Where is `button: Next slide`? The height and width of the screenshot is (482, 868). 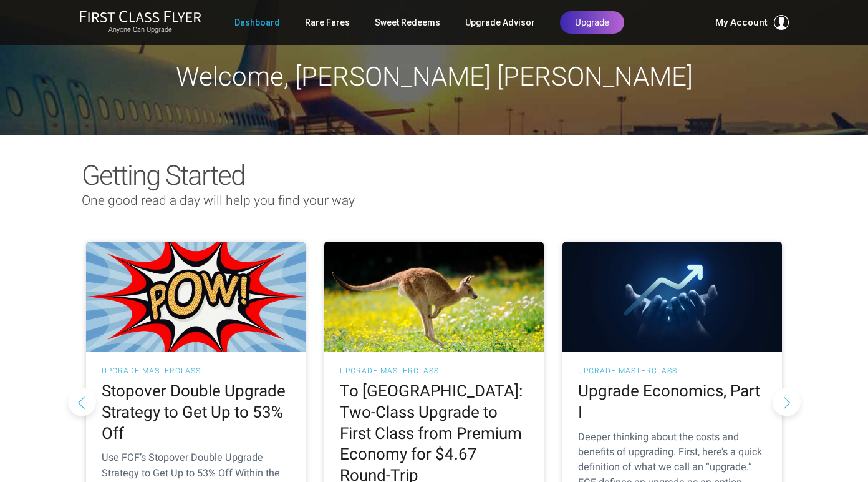
button: Next slide is located at coordinates (787, 401).